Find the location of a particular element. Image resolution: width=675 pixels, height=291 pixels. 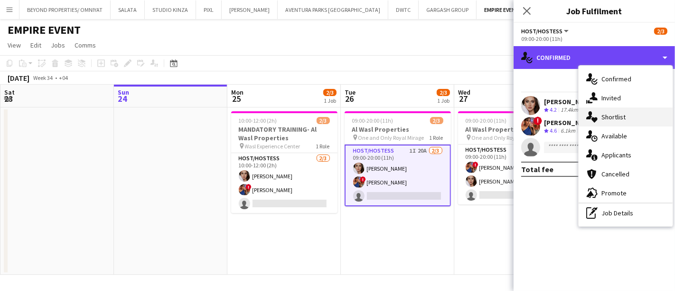

div: Promote is located at coordinates (626, 193).